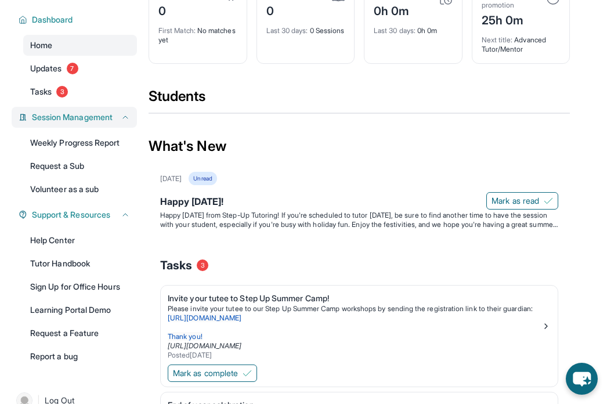  What do you see at coordinates (46, 68) in the screenshot?
I see `span: Updates` at bounding box center [46, 68].